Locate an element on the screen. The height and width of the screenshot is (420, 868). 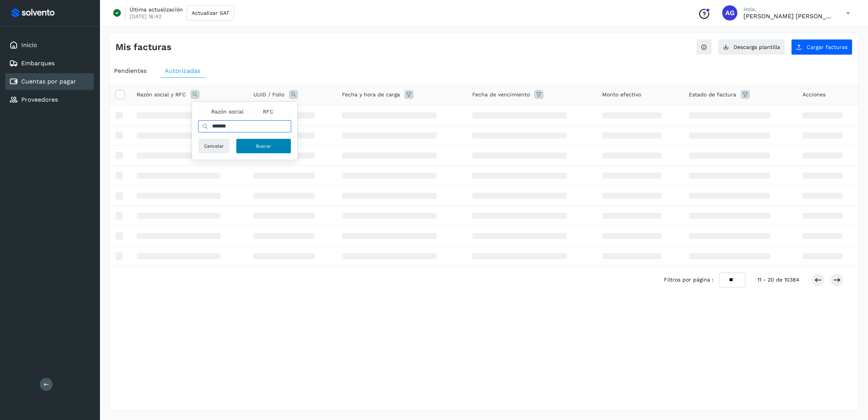
button: Actualizar SAT is located at coordinates (210, 13).